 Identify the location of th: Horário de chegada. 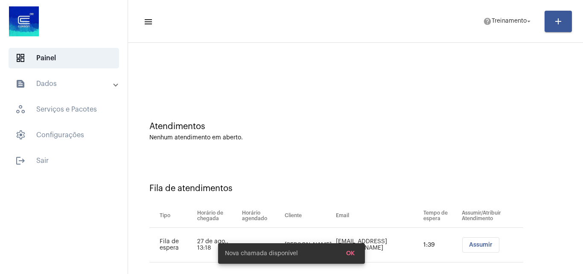
(217, 216).